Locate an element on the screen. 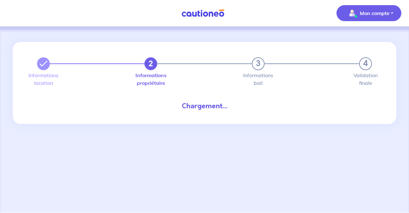 The width and height of the screenshot is (409, 213). div: Chargement... is located at coordinates (205, 106).